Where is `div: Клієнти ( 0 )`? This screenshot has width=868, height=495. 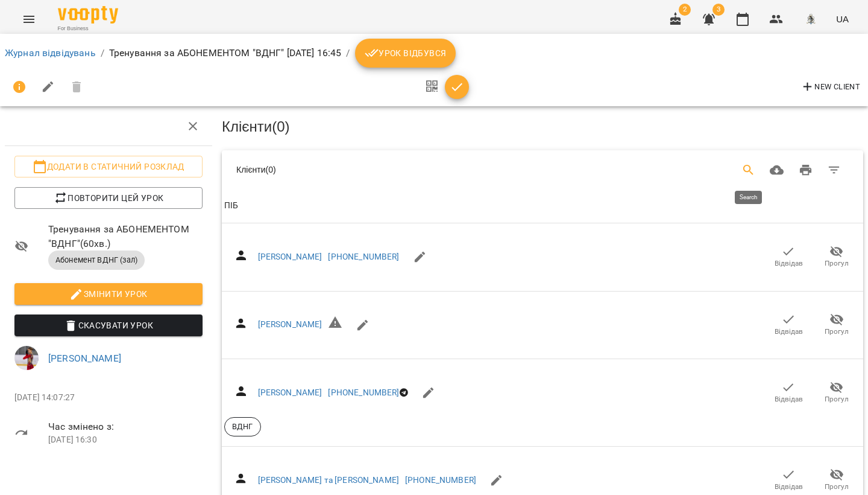
div: Клієнти ( 0 ) is located at coordinates (371, 170).